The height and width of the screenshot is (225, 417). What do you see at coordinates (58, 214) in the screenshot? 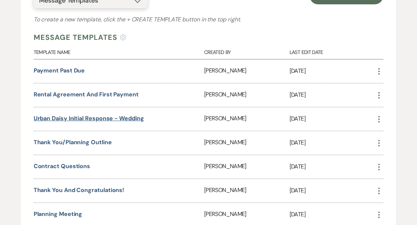
I see `a: Planning Meeting` at bounding box center [58, 214].